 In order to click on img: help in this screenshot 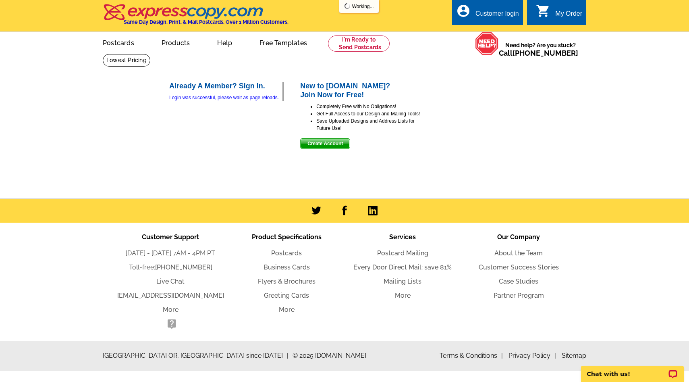, I will do `click(487, 44)`.